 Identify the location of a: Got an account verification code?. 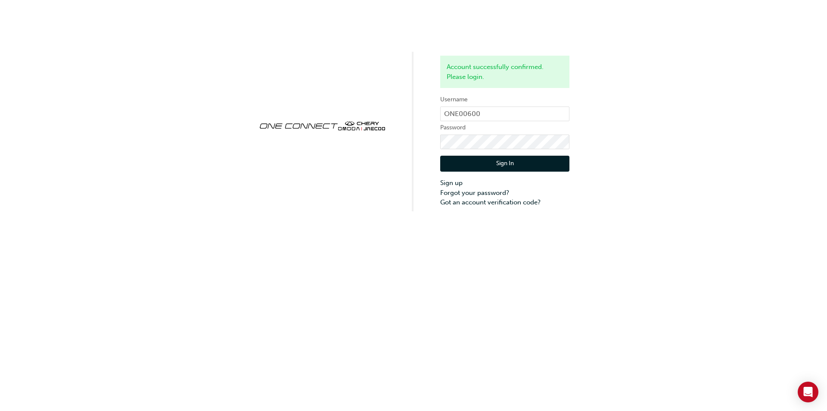
(505, 202).